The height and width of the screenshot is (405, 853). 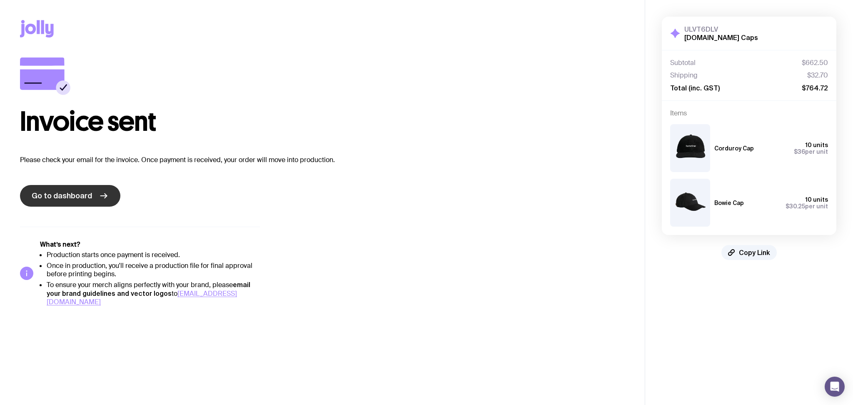 What do you see at coordinates (322, 122) in the screenshot?
I see `h1: Invoice sent` at bounding box center [322, 122].